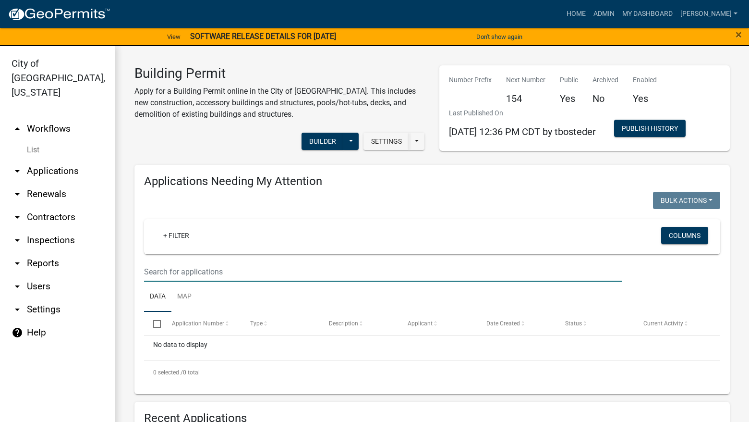 This screenshot has height=422, width=749. I want to click on a: Home, so click(576, 14).